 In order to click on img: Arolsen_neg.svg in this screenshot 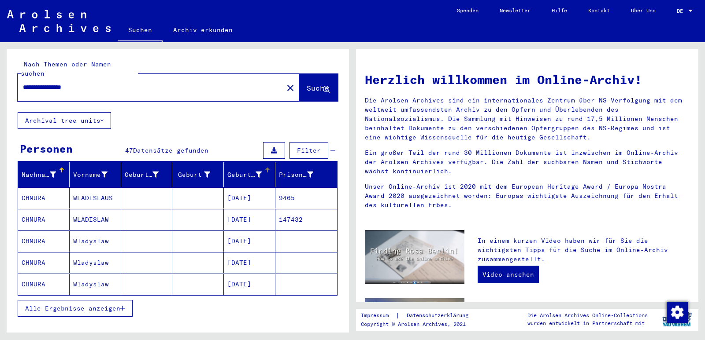, I will do `click(59, 21)`.